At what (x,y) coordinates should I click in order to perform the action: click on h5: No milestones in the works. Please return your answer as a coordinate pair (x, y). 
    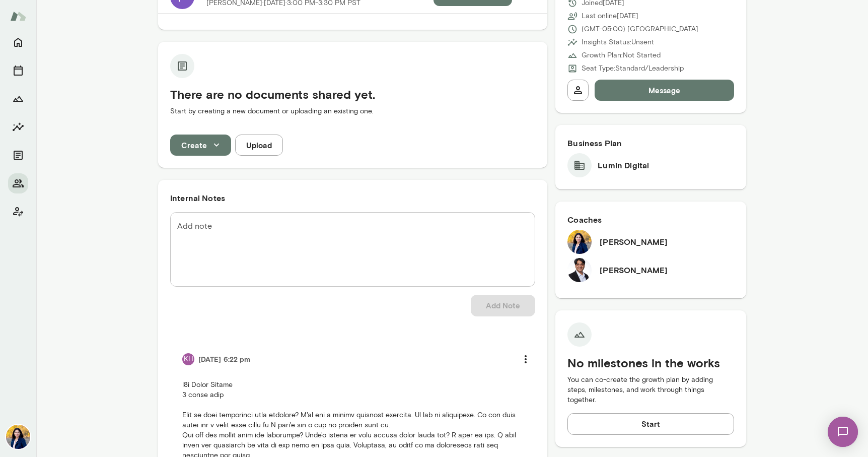
    Looking at the image, I should click on (651, 363).